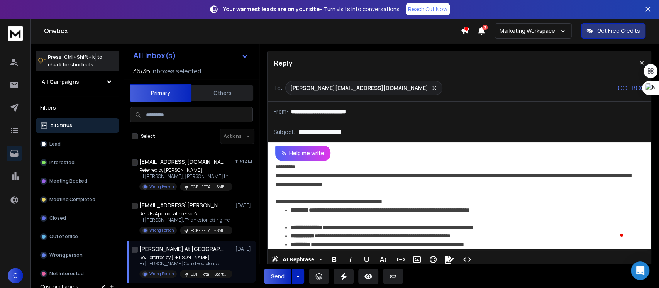  Describe the element at coordinates (454, 204) in the screenshot. I see `div: To enrich screen reader interactions, please activate Accessibility in Grammarly extension settings` at that location.